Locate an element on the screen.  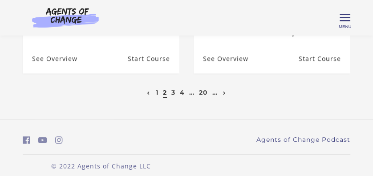
a: 2 is located at coordinates (165, 93).